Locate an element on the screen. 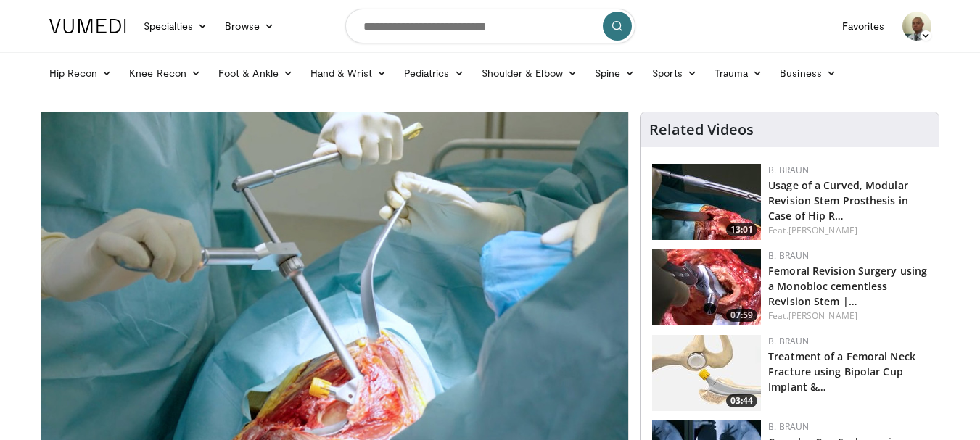 This screenshot has height=440, width=980. a: Business is located at coordinates (807, 73).